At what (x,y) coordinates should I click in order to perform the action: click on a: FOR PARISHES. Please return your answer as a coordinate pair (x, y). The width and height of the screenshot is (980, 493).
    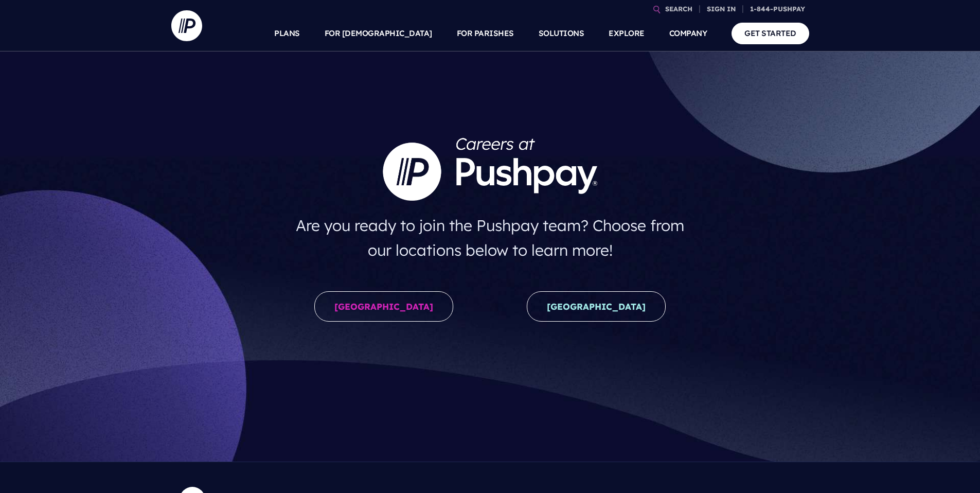
    Looking at the image, I should click on (485, 33).